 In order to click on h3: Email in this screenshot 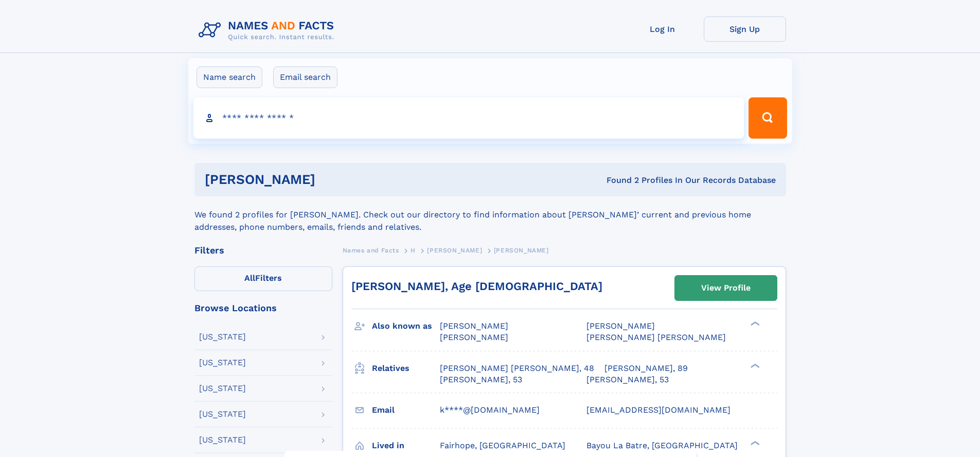, I will do `click(406, 410)`.